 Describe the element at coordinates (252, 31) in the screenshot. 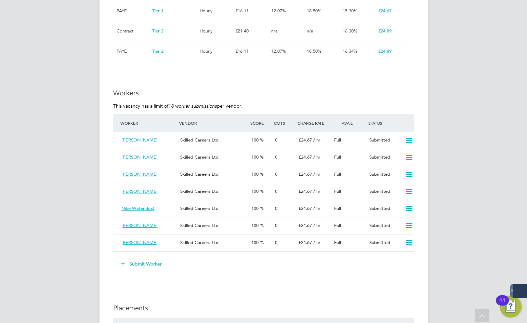

I see `div: £21.40` at that location.